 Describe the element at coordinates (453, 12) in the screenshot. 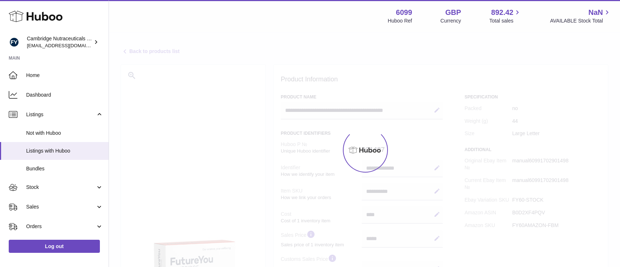

I see `strong: GBP` at that location.